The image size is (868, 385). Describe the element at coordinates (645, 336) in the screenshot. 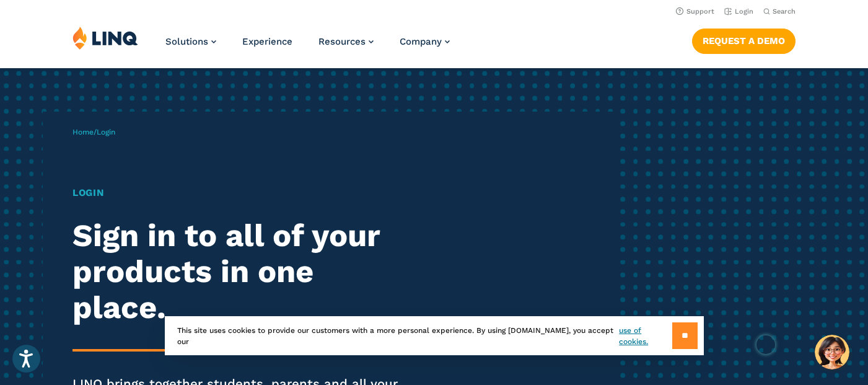

I see `a: use of cookies.` at that location.